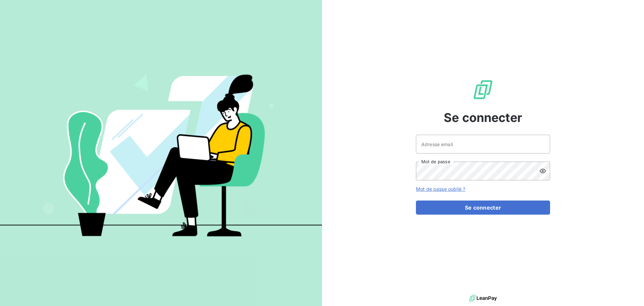 This screenshot has width=644, height=306. Describe the element at coordinates (483, 90) in the screenshot. I see `img: Logo LeanPay` at that location.